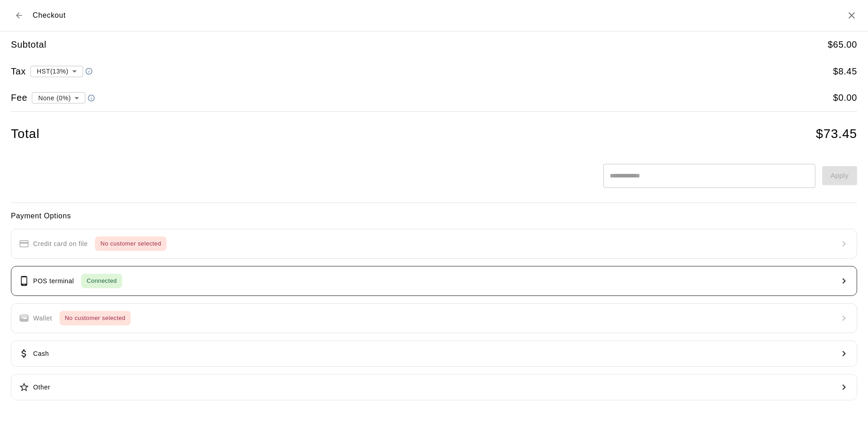 The height and width of the screenshot is (433, 868). What do you see at coordinates (29, 44) in the screenshot?
I see `h5: Subtotal` at bounding box center [29, 44].